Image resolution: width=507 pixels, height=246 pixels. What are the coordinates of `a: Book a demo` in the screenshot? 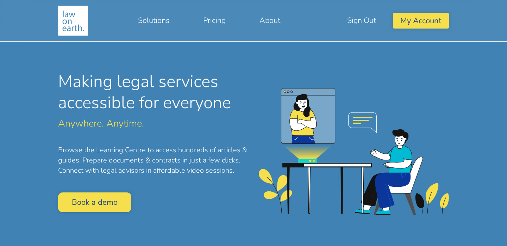 It's located at (95, 202).